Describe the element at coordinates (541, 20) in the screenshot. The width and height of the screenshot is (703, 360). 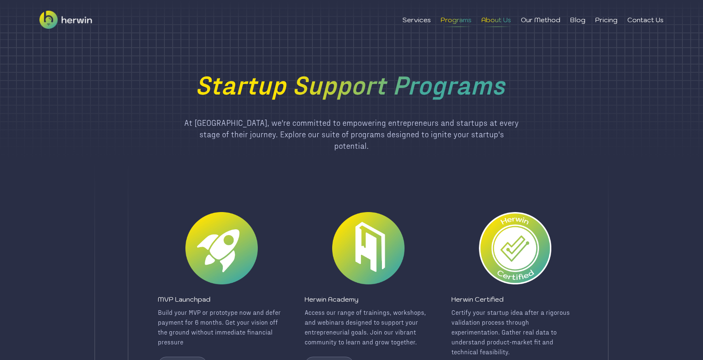
I see `li: Our Method` at that location.